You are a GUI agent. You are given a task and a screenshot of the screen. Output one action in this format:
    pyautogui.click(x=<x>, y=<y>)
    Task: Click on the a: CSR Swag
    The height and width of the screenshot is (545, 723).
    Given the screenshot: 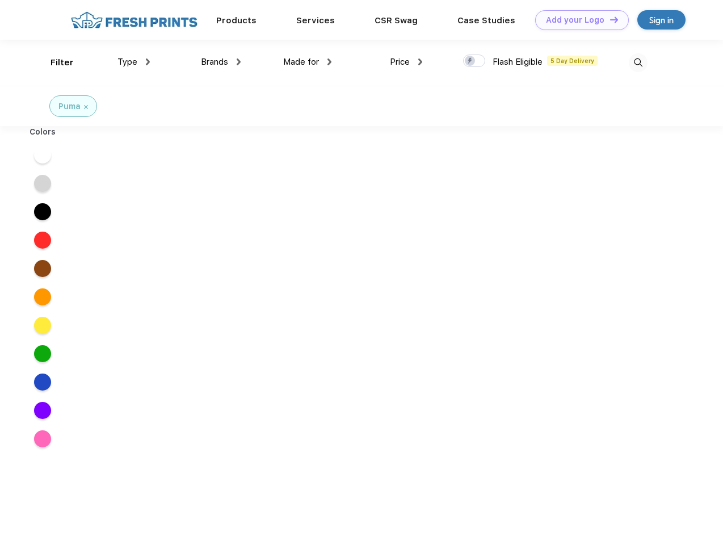 What is the action you would take?
    pyautogui.click(x=396, y=20)
    